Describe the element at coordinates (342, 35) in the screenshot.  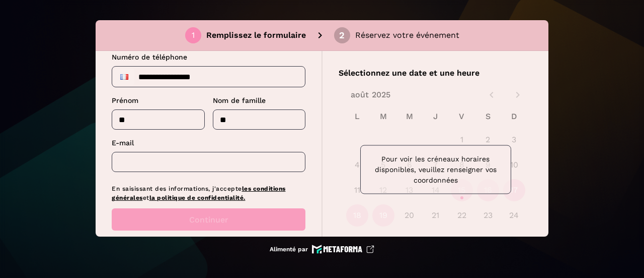
I see `font: 2` at that location.